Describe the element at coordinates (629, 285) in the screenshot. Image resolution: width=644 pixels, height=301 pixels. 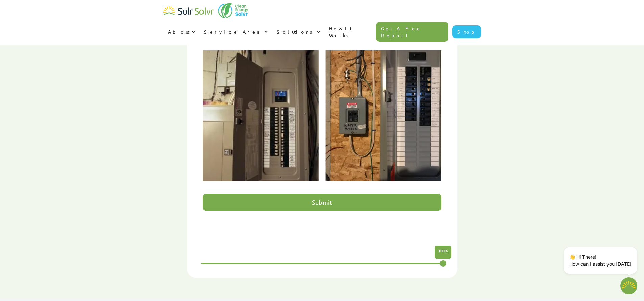
I see `button: Open chatbot widget` at that location.